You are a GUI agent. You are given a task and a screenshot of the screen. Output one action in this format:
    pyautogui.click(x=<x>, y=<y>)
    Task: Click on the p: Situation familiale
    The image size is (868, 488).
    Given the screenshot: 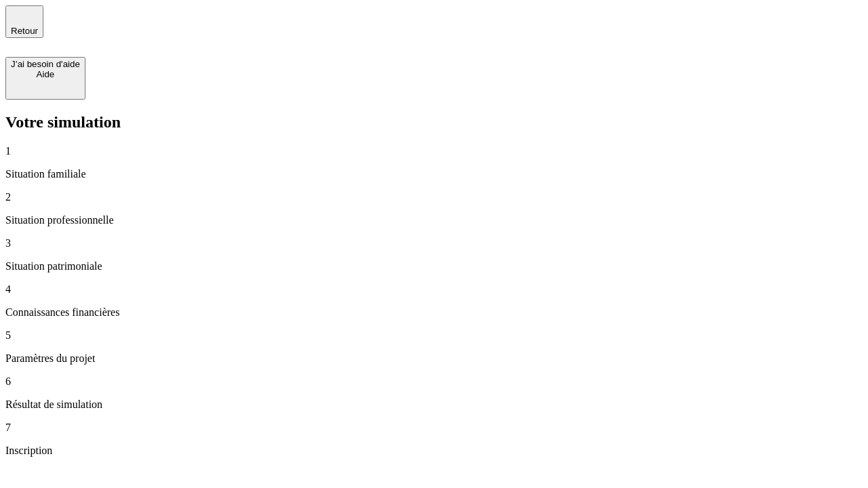 What is the action you would take?
    pyautogui.click(x=434, y=174)
    